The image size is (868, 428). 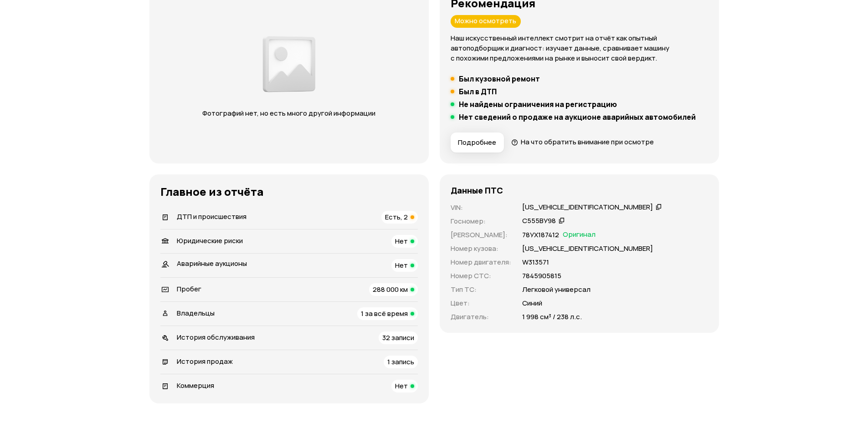 What do you see at coordinates (499, 79) in the screenshot?
I see `h5: Был кузовной ремонт` at bounding box center [499, 79].